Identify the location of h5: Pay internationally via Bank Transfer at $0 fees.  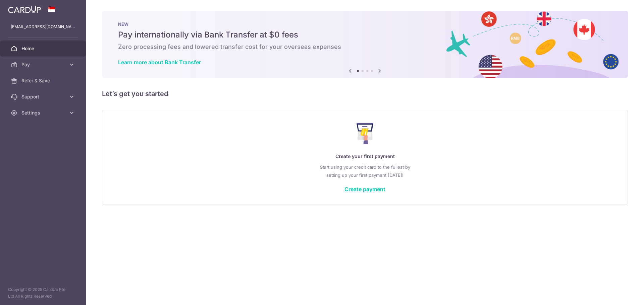
(365, 35).